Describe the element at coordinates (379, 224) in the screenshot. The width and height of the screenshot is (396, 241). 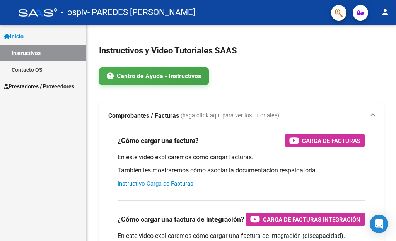
I see `div: Open Intercom Messenger` at that location.